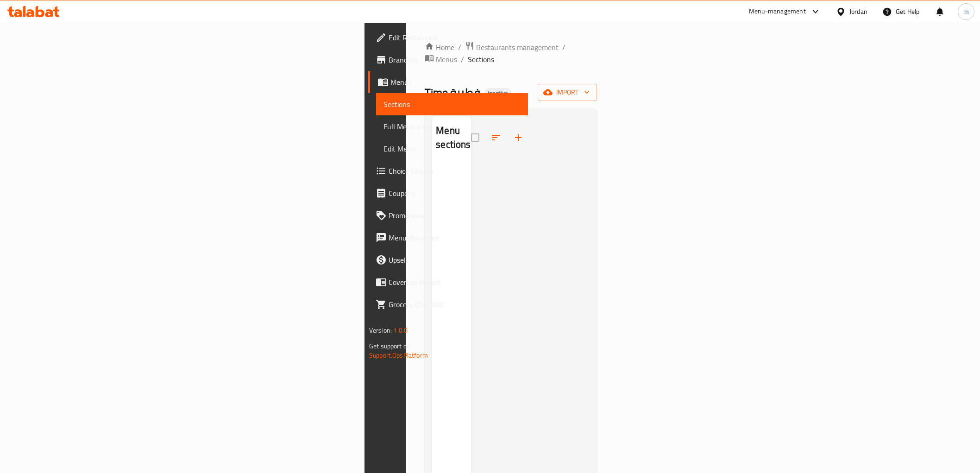 This screenshot has height=473, width=980. What do you see at coordinates (448, 215) in the screenshot?
I see `a: Promotions` at bounding box center [448, 215].